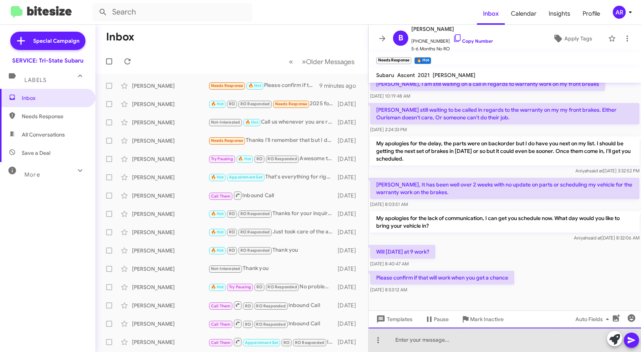 The width and height of the screenshot is (641, 352). I want to click on p: My apologies for the delay, the parts were on backorder but I do have you next on my list. I shou..., so click(505, 151).